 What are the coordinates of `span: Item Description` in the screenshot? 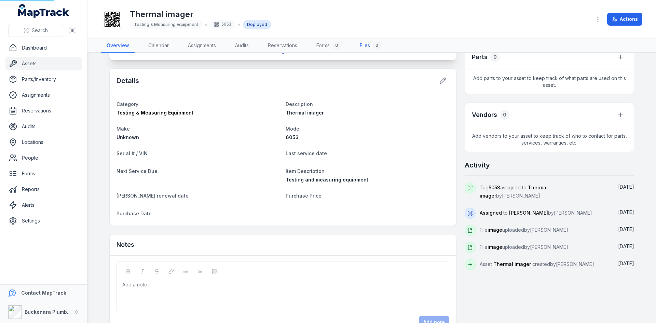 It's located at (305, 171).